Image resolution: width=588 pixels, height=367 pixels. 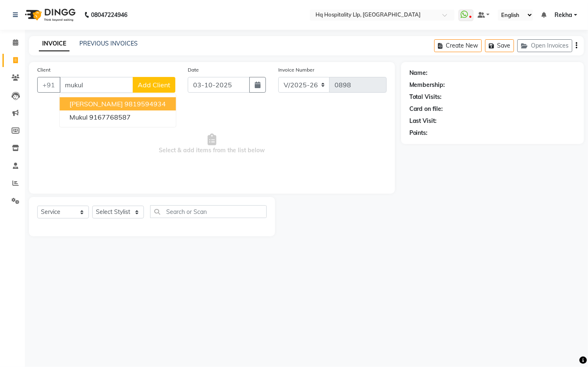 What do you see at coordinates (544, 46) in the screenshot?
I see `button: Open Invoices` at bounding box center [544, 46].